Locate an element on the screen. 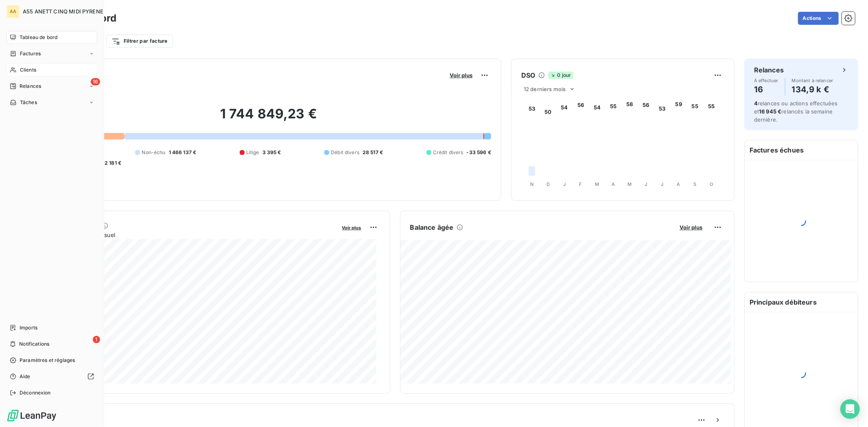 Image resolution: width=868 pixels, height=427 pixels. h6: DSO is located at coordinates (529, 75).